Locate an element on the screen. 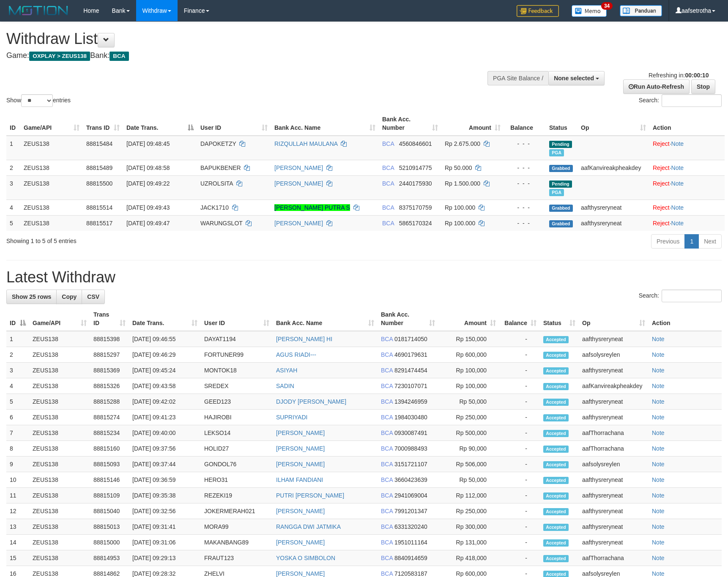 This screenshot has width=728, height=577. span: Copy is located at coordinates (69, 297).